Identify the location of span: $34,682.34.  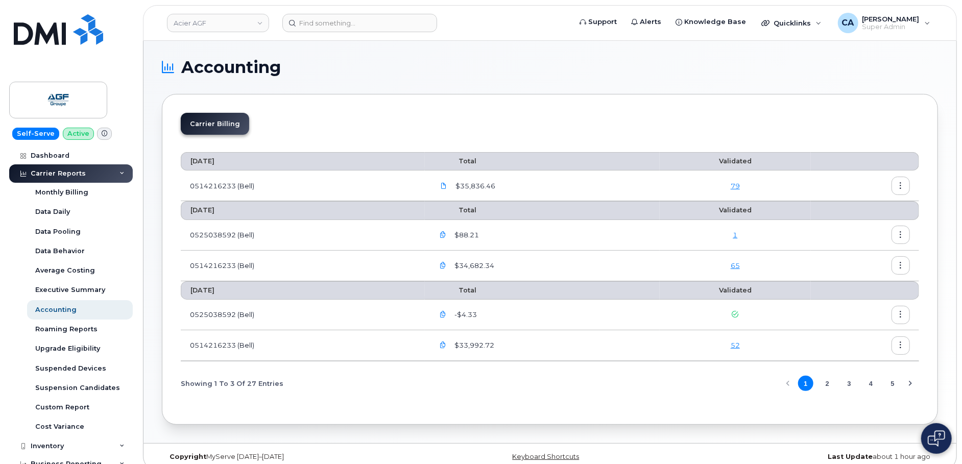
(473, 266).